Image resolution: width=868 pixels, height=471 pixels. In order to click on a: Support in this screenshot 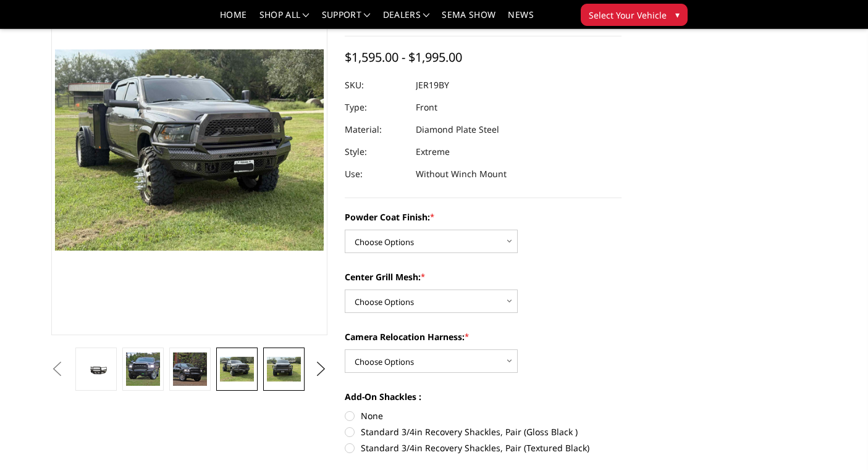, I will do `click(346, 19)`.